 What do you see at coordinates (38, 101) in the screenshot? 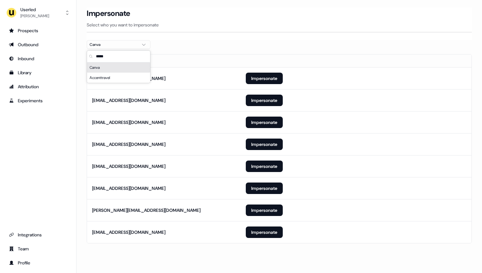
I see `div: Experiments` at bounding box center [38, 101].